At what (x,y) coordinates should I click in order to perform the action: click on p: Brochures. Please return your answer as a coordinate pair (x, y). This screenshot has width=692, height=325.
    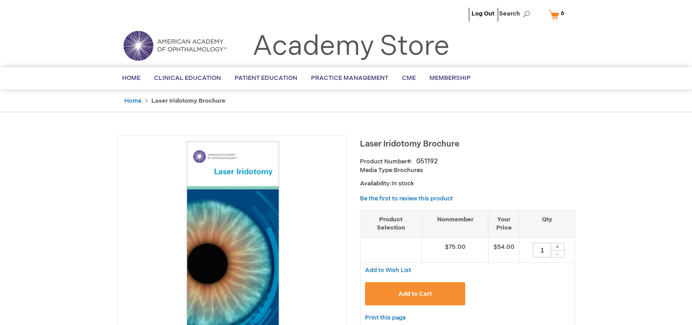
    Looking at the image, I should click on (467, 170).